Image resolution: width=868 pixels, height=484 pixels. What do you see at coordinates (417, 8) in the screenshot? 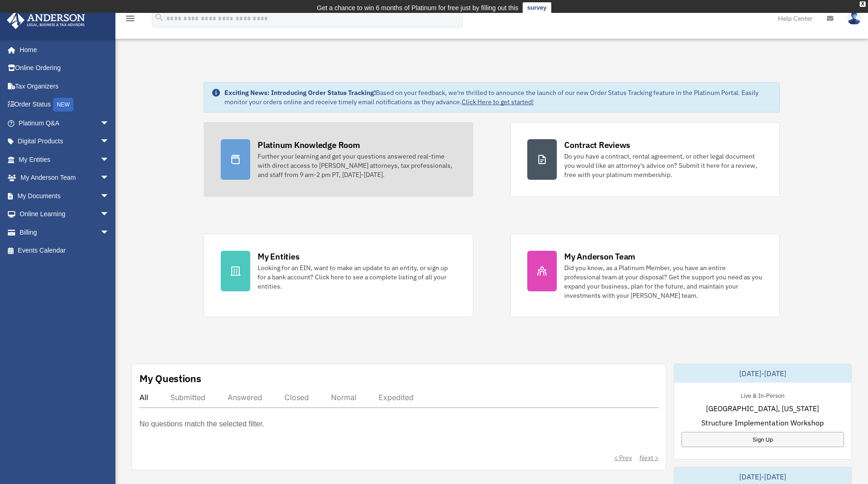
I see `div: Get a chance to win 6 months of Platinum for free just by filling out this` at bounding box center [417, 8].